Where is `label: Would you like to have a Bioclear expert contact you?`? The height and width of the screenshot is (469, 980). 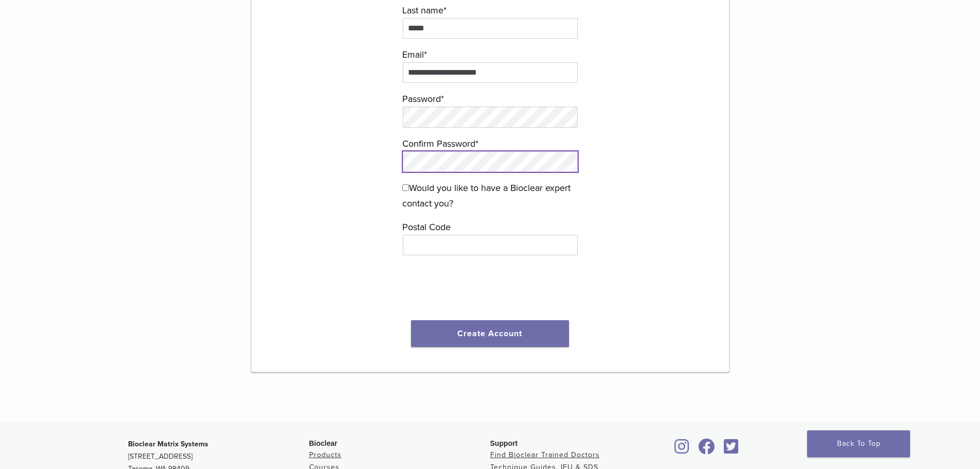 label: Would you like to have a Bioclear expert contact you? is located at coordinates (490, 196).